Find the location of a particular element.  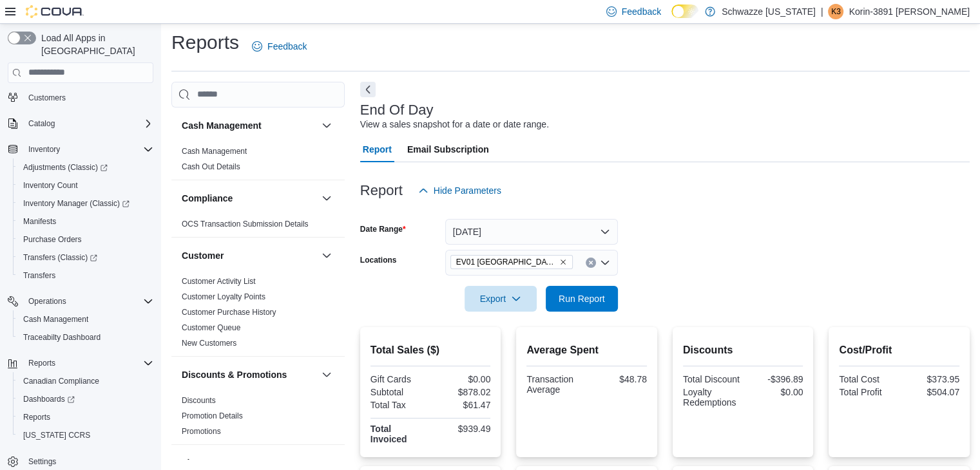

span: K3 is located at coordinates (836, 11).